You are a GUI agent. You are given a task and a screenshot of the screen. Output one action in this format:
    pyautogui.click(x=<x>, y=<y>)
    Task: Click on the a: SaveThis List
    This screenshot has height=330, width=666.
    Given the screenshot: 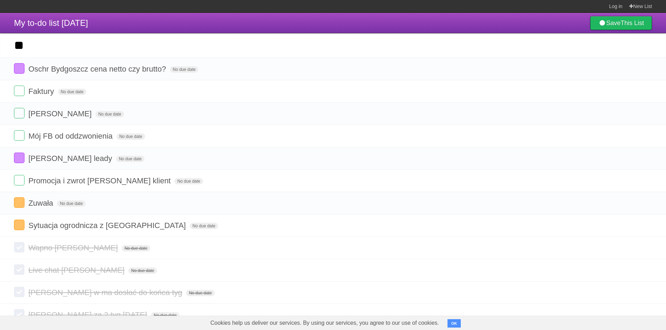 What is the action you would take?
    pyautogui.click(x=621, y=23)
    